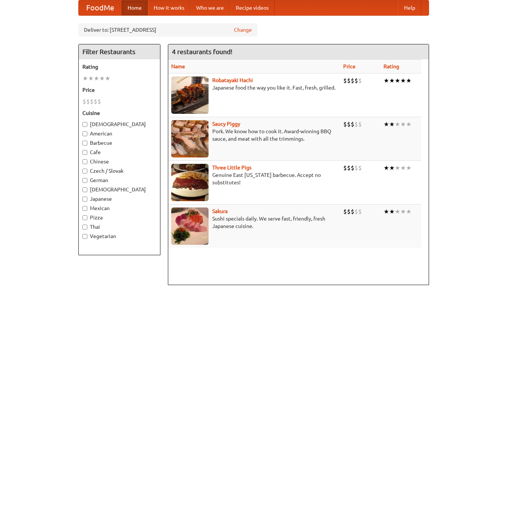 The height and width of the screenshot is (528, 507). I want to click on input: Czech / Slovak, so click(85, 171).